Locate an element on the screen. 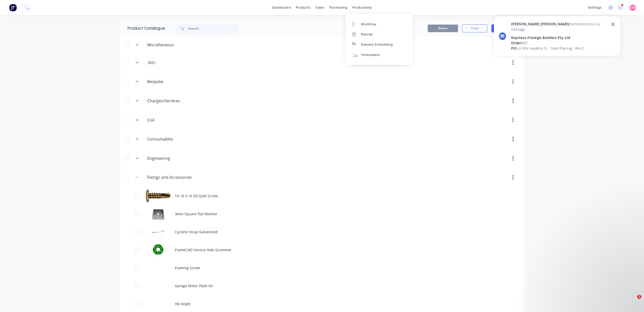 The height and width of the screenshot is (312, 644). a: Planner is located at coordinates (379, 34).